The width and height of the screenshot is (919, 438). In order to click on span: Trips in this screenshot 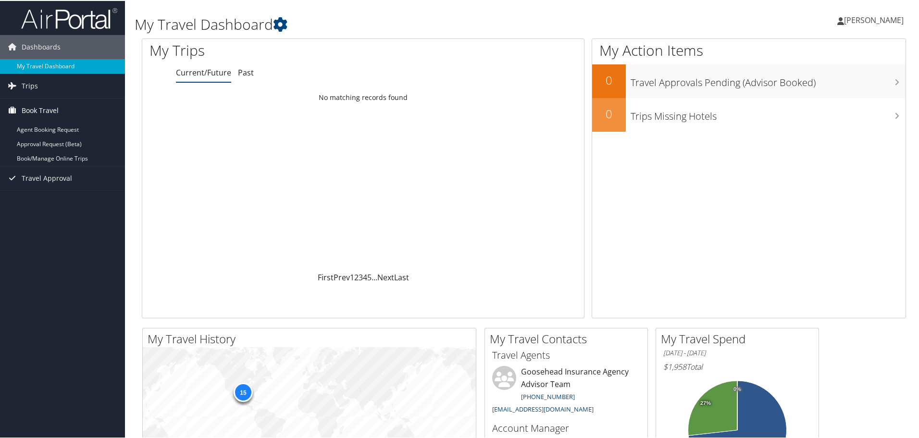, I will do `click(30, 85)`.